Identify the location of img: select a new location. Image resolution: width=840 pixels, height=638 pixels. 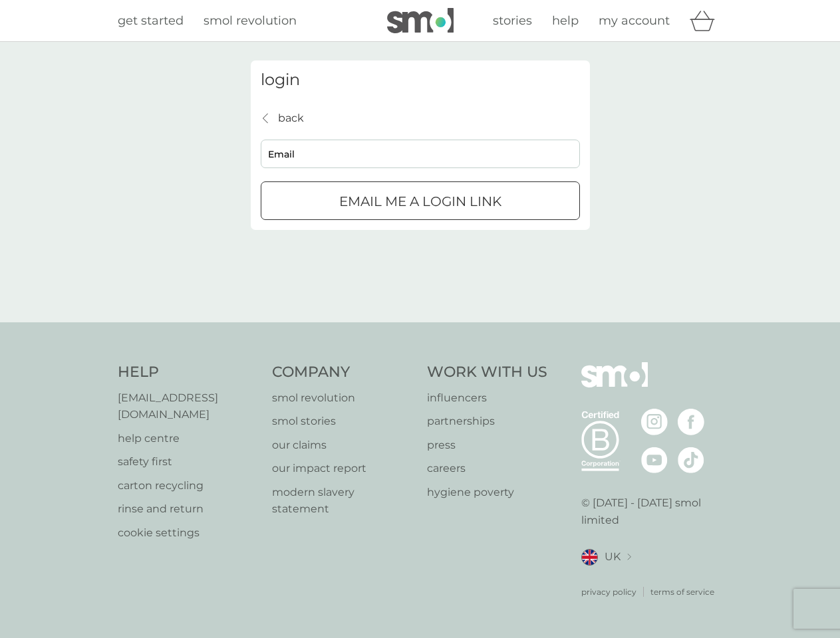
(629, 557).